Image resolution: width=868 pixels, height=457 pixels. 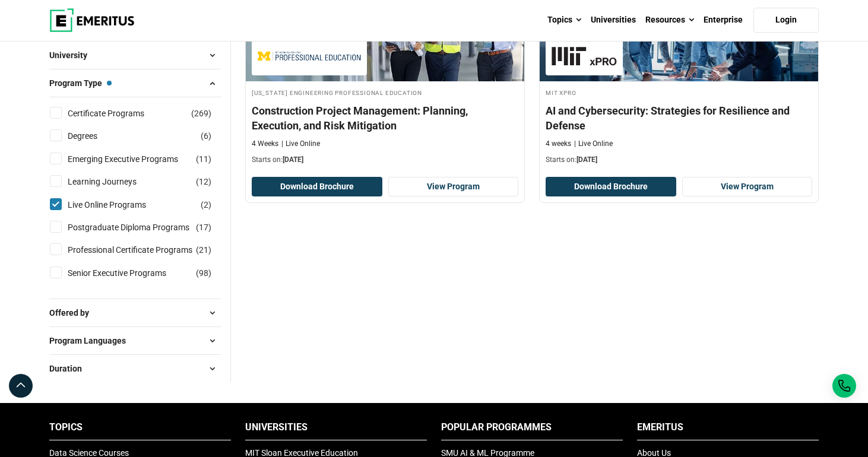 What do you see at coordinates (202, 113) in the screenshot?
I see `span: 269` at bounding box center [202, 113].